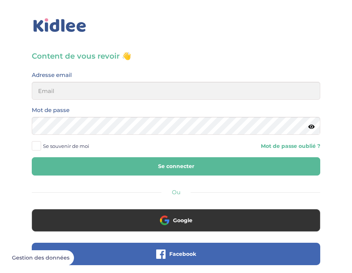  What do you see at coordinates (176, 56) in the screenshot?
I see `h3: Content de vous revoir 👋` at bounding box center [176, 56].